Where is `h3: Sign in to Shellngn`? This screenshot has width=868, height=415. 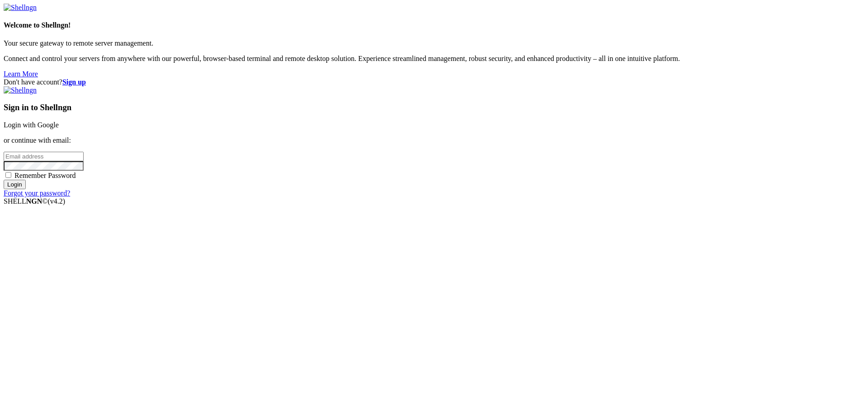 h3: Sign in to Shellngn is located at coordinates (434, 108).